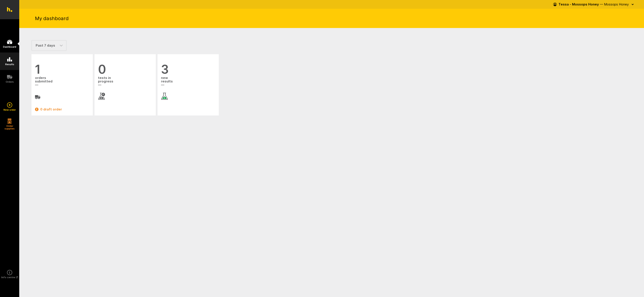 The image size is (644, 297). I want to click on span: tests in progress, so click(125, 82).